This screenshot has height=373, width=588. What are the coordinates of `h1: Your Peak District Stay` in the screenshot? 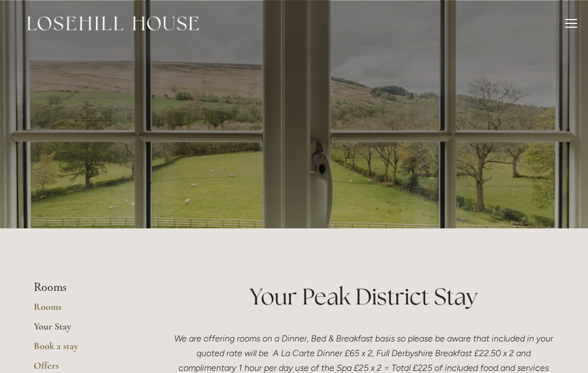 It's located at (363, 297).